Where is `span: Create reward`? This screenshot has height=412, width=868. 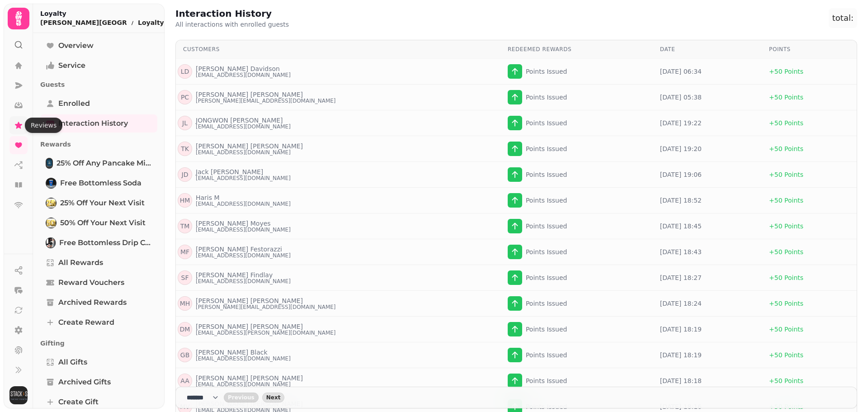
span: Create reward is located at coordinates (86, 323).